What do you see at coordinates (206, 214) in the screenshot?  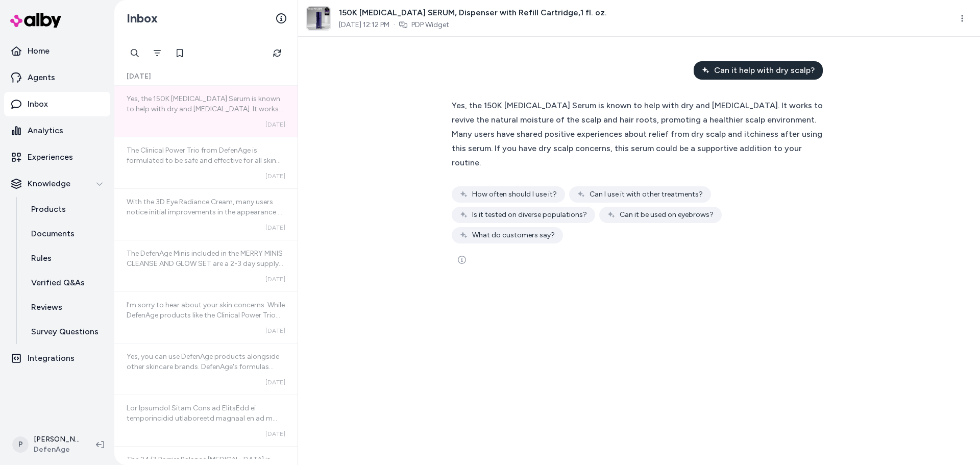 I see `a: With the 3D Eye Radiance Cream, many users notice initial improvements in the appearance of [MEDI...` at bounding box center [206, 214].